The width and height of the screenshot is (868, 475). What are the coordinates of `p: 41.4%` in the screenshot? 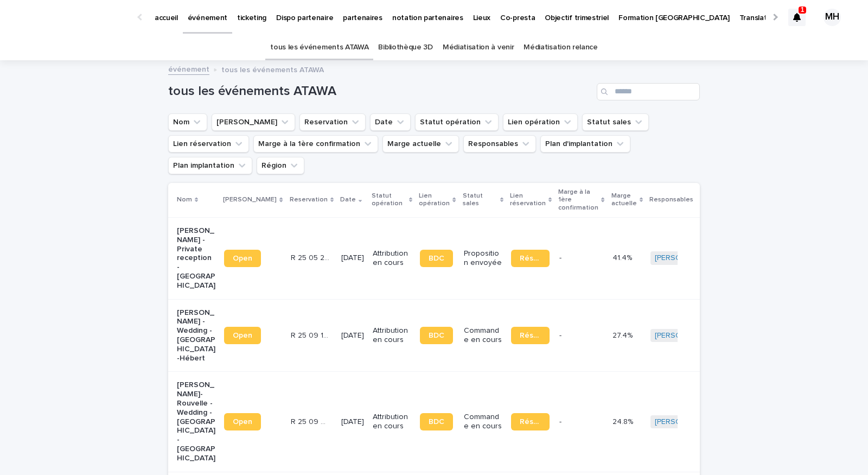 It's located at (624, 256).